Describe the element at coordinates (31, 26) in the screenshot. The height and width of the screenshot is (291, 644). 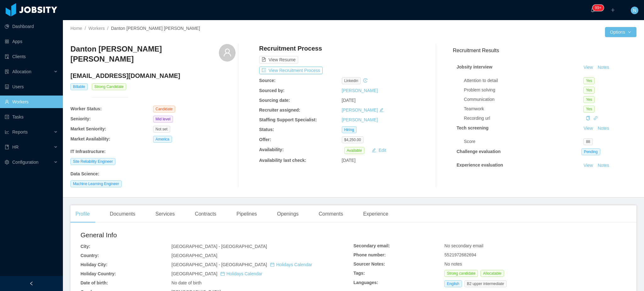
I see `a: icon: pie-chartDashboard` at that location.